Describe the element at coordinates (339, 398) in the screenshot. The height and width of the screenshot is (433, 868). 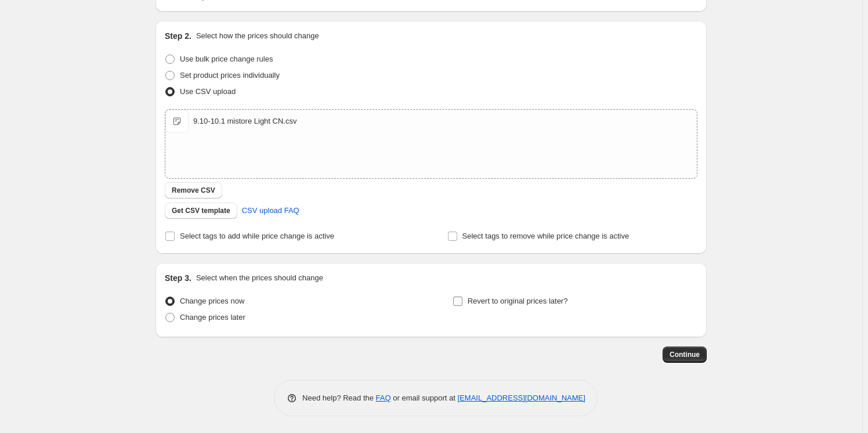
I see `span: Need help? Read the` at that location.